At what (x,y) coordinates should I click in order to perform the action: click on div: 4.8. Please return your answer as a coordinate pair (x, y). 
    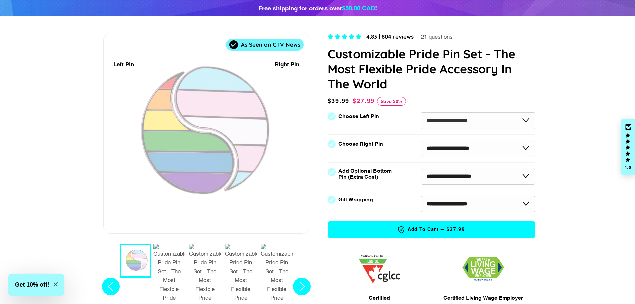
    Looking at the image, I should click on (628, 167).